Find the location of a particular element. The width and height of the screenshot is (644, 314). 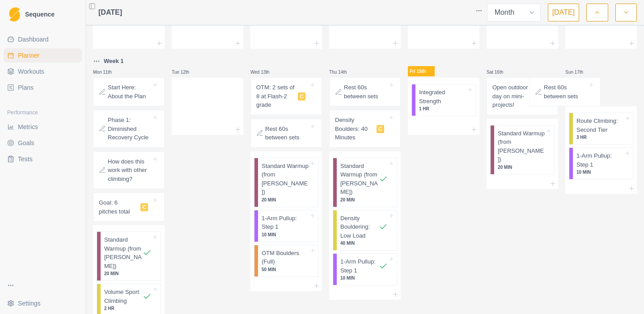

p: Tue 12th is located at coordinates (185, 72).